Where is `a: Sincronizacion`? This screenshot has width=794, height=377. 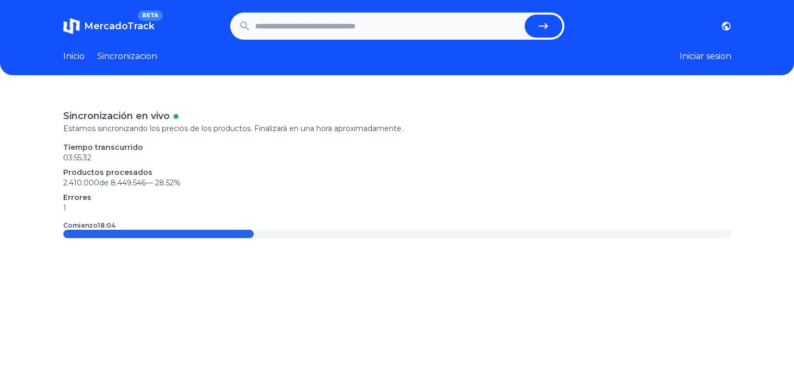
a: Sincronizacion is located at coordinates (127, 56).